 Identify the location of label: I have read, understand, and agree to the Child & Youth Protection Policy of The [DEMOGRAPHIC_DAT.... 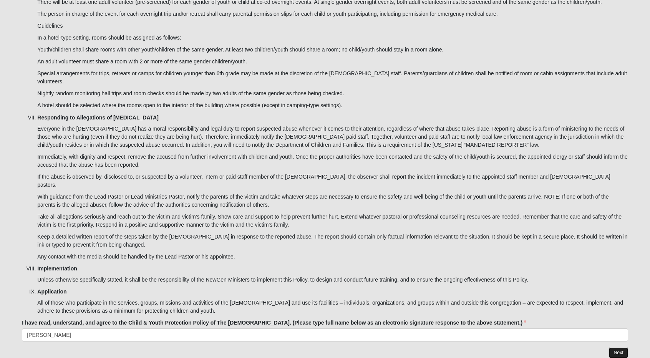
(274, 323).